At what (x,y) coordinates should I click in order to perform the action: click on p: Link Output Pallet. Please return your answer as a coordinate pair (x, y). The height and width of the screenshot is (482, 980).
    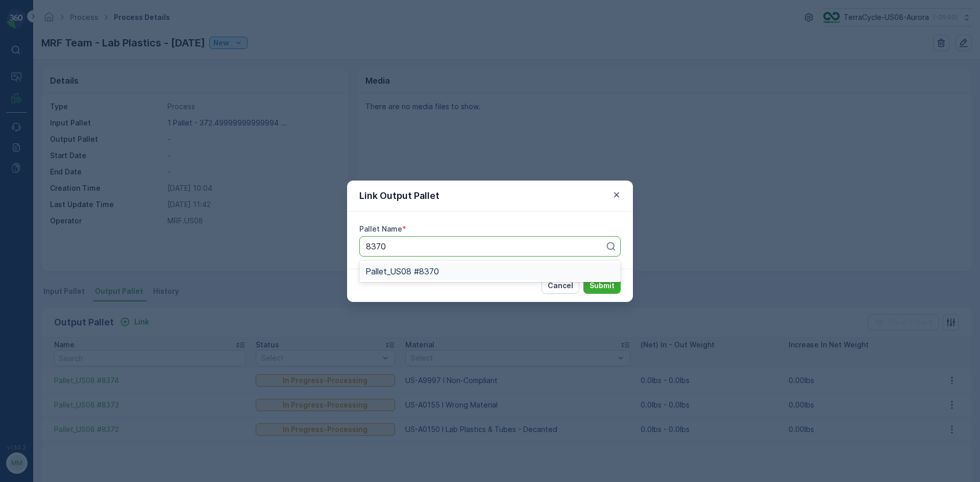
    Looking at the image, I should click on (399, 196).